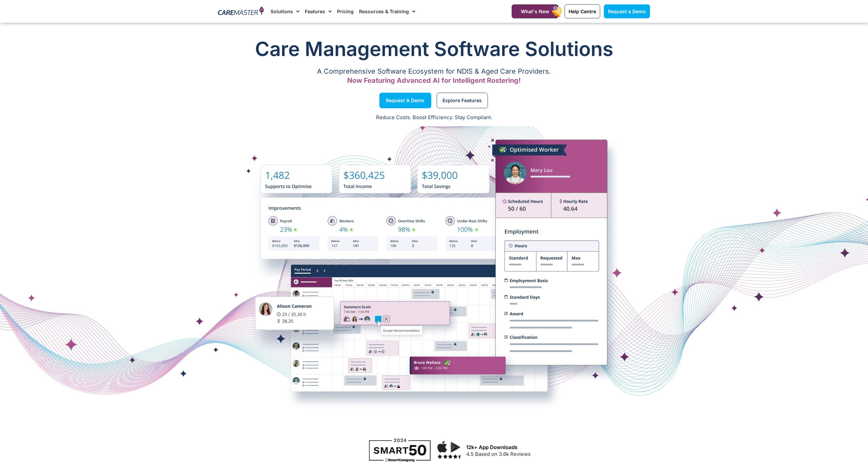 This screenshot has height=462, width=868. Describe the element at coordinates (582, 11) in the screenshot. I see `span: Help Centre` at that location.